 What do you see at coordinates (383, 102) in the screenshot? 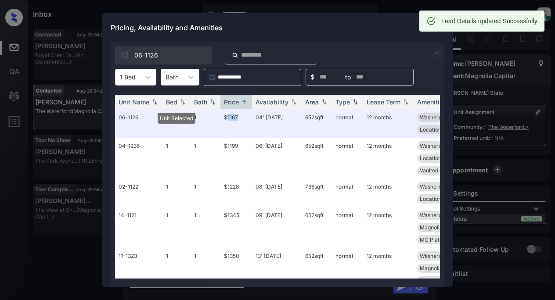
I see `div: Lease Term` at bounding box center [383, 102].